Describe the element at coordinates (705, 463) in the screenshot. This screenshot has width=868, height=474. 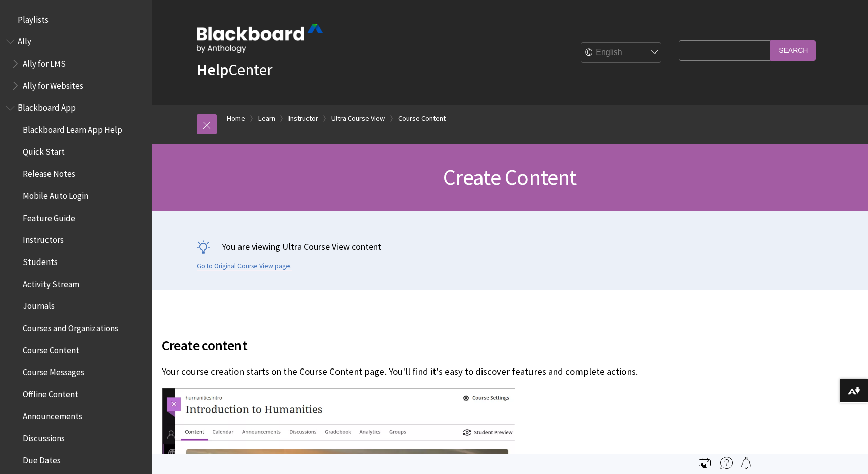
I see `img: Print` at that location.